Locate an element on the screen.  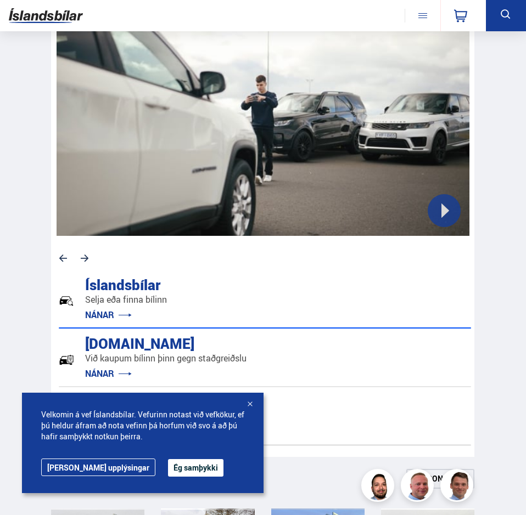
img: siFngHWaQ9KaOqBr.png is located at coordinates (419, 487).